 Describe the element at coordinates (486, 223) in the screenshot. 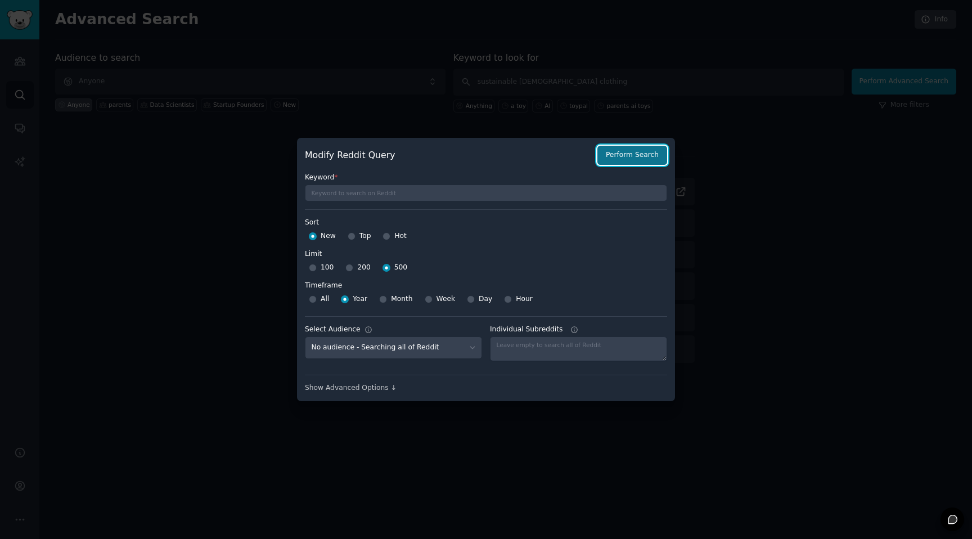

I see `label: Sort` at that location.